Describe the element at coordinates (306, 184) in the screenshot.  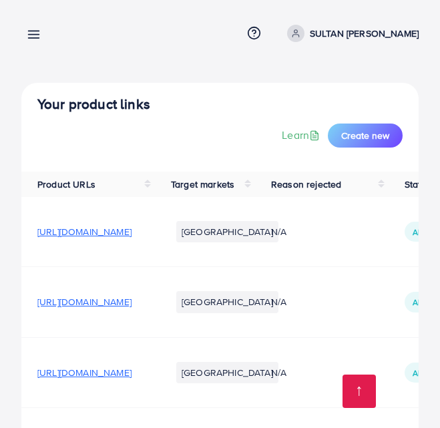
I see `span: Reason rejected` at that location.